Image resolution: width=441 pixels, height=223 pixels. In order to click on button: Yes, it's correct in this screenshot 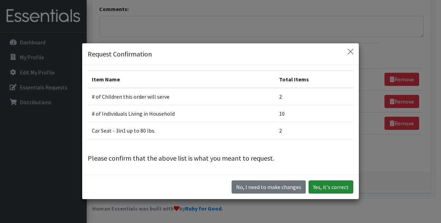, I will do `click(331, 187)`.